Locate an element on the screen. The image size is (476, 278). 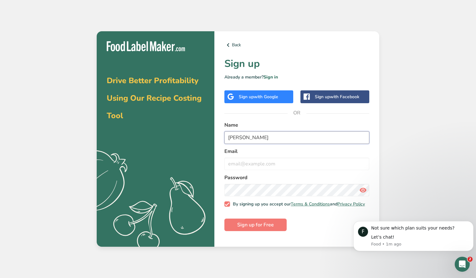
img: Food Label Maker is located at coordinates (146, 46).